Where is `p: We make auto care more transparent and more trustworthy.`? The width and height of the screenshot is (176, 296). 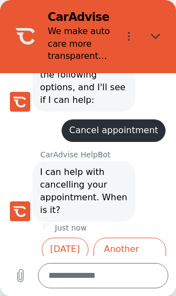 p: We make auto care more transparent and more trustworthy. is located at coordinates (79, 44).